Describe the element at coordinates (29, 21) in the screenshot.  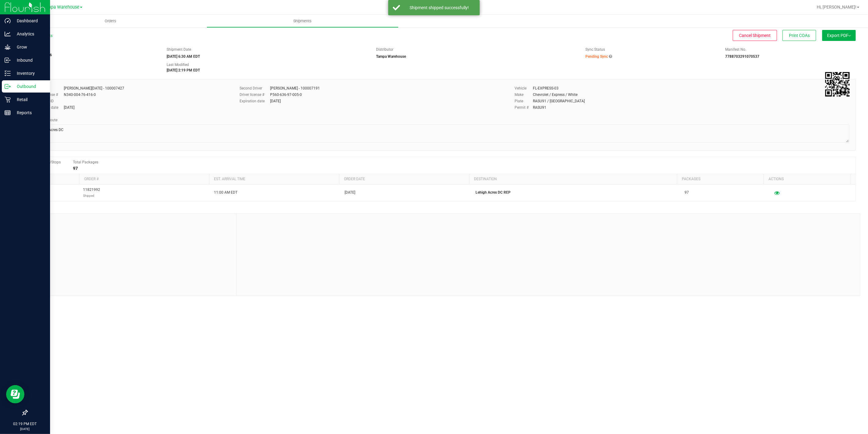
I see `p: Dashboard` at that location.